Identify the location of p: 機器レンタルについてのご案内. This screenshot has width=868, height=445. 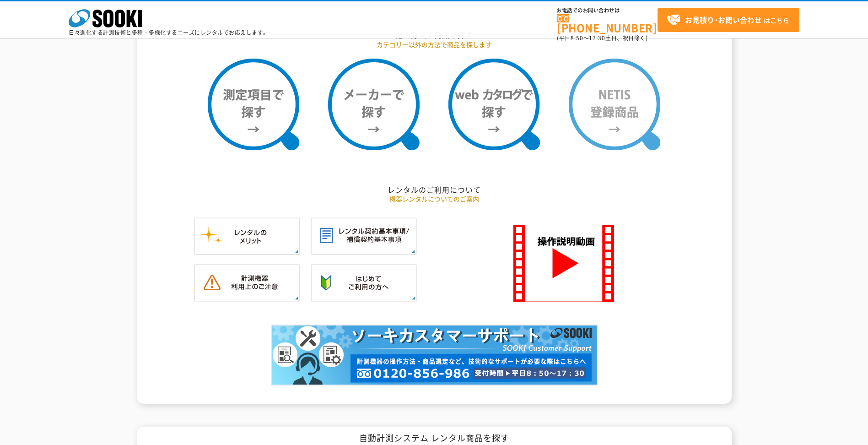
(434, 198).